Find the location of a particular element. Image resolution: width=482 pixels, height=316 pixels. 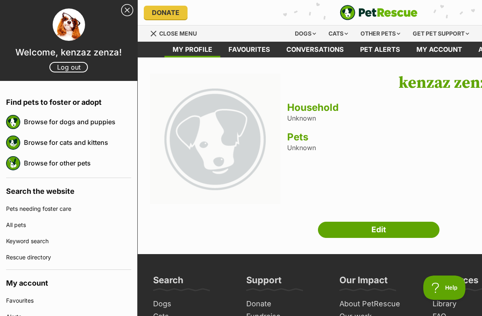

h4: My account is located at coordinates (68, 281).